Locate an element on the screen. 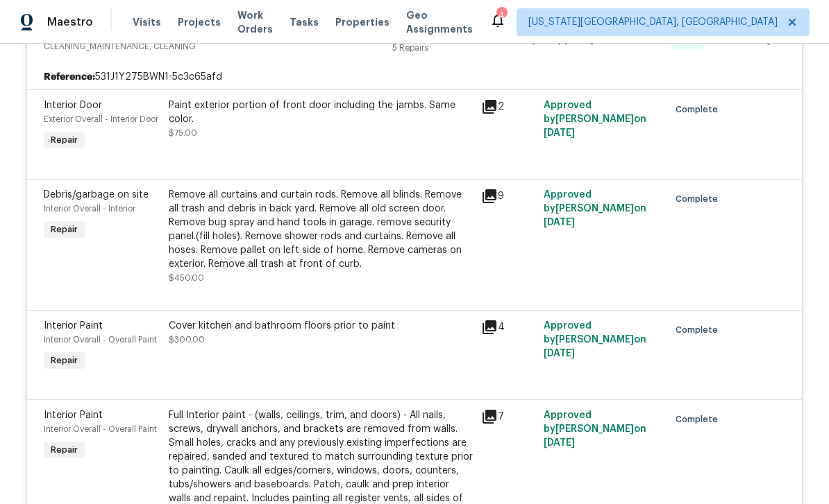  span: Exterior Overall - Interior Door is located at coordinates (101, 120).